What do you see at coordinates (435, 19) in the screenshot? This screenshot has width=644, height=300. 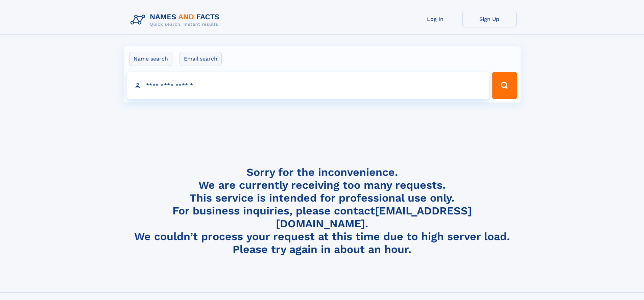 I see `a: Log In` at bounding box center [435, 19].